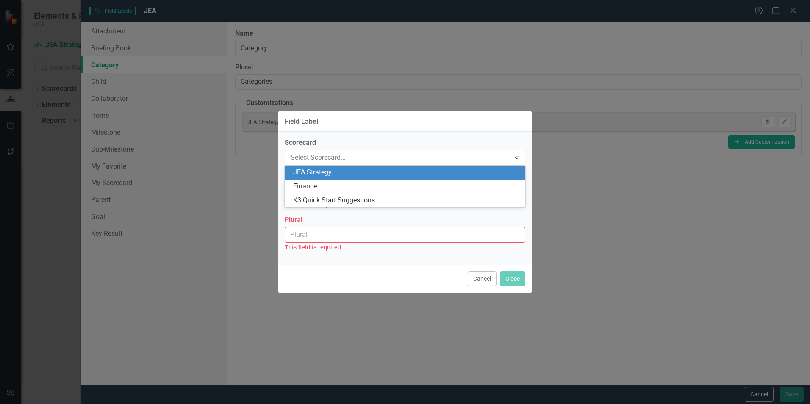 This screenshot has width=810, height=404. What do you see at coordinates (405, 143) in the screenshot?
I see `label: Scorecard` at bounding box center [405, 143].